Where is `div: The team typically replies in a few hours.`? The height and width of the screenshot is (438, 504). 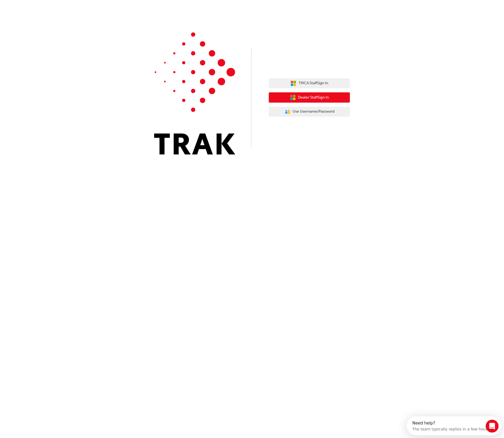 div: The team typically replies in a few hours. is located at coordinates (45, 12).